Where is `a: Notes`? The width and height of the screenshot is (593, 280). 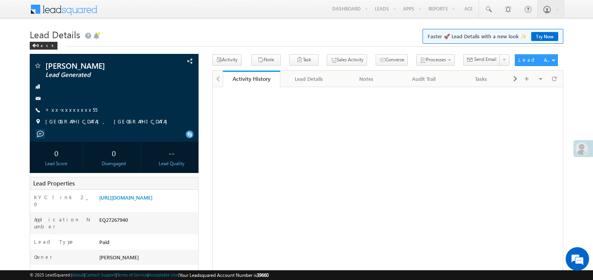
a: Notes is located at coordinates (366, 79).